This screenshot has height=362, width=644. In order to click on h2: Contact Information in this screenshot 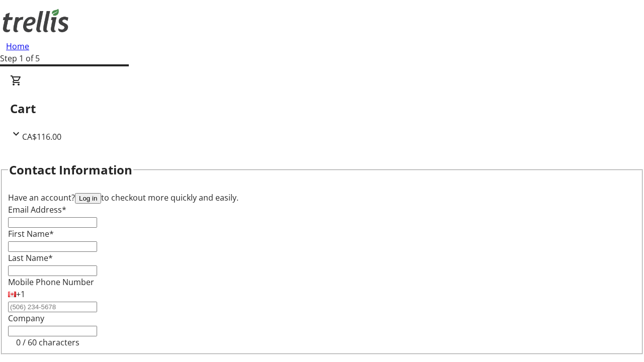, I will do `click(70, 170)`.